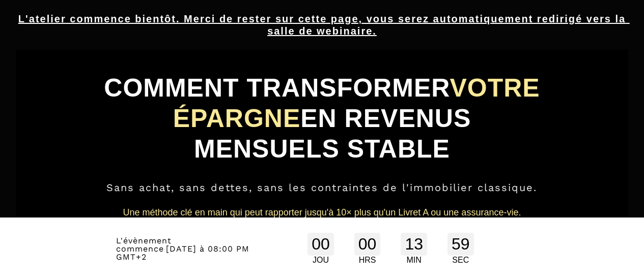 The height and width of the screenshot is (280, 644). I want to click on h1: COMMENT TRANSFORMER EN REVENUS MENSUELS STABLE, so click(322, 119).